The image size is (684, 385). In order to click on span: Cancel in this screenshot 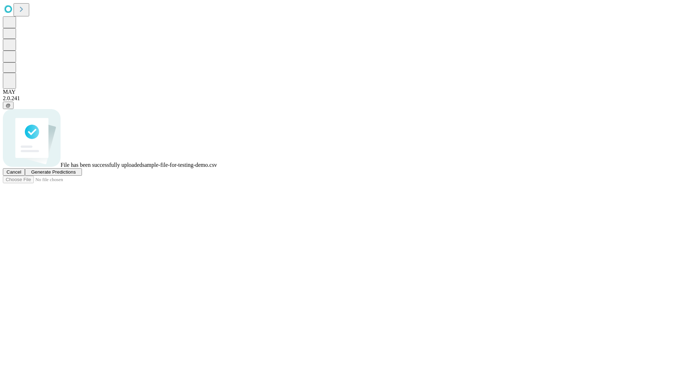, I will do `click(14, 172)`.